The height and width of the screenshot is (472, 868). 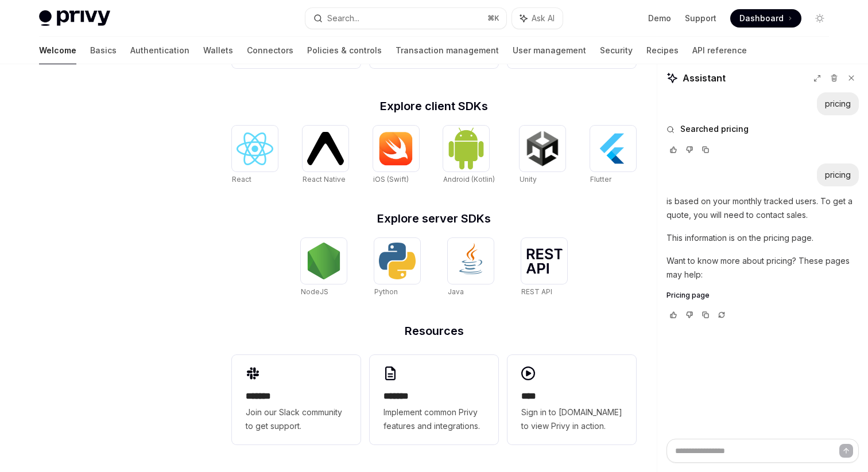 What do you see at coordinates (613, 156) in the screenshot?
I see `a: FlutterFlutter` at bounding box center [613, 156].